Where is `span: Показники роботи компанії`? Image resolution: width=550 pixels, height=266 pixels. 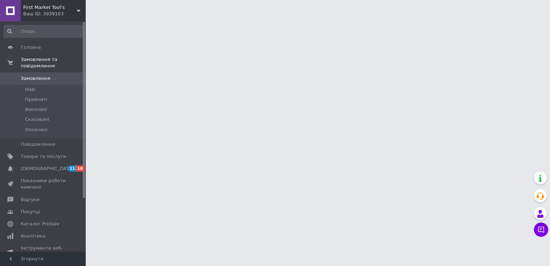
span: Показники роботи компанії is located at coordinates (43, 184).